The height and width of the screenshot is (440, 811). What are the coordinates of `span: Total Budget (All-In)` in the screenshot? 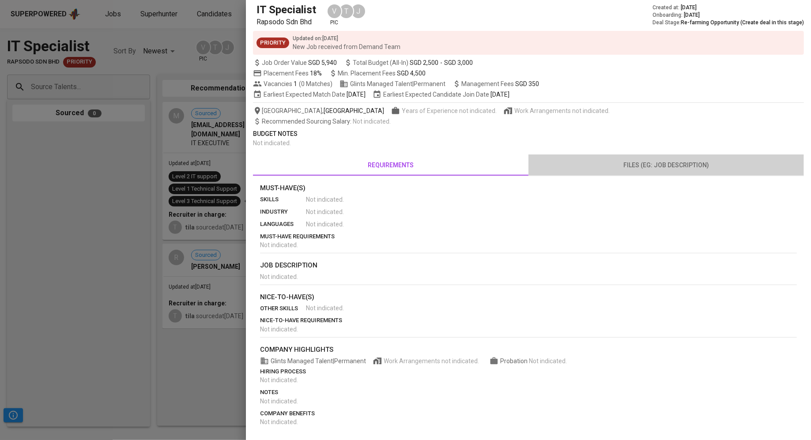 It's located at (408, 63).